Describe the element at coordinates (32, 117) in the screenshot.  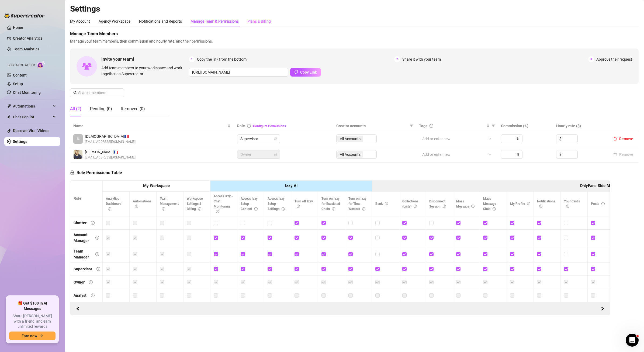
I see `span: Chat Copilot` at that location.